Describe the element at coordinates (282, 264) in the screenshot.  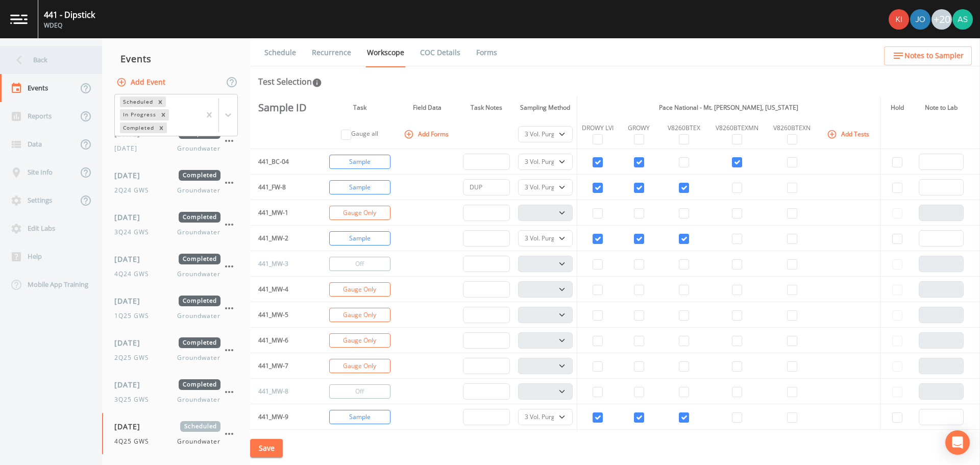
I see `td: 441_MW-3` at that location.